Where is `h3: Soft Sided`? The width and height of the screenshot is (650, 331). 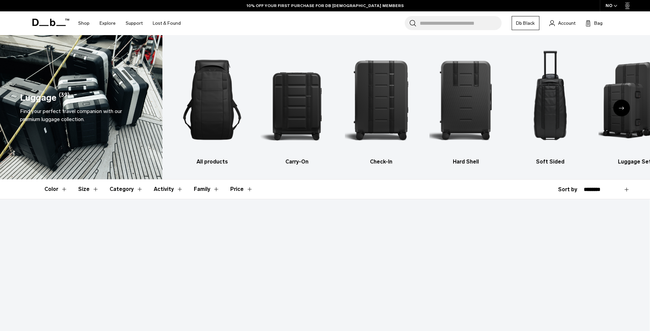
h3: Soft Sided is located at coordinates (551, 162).